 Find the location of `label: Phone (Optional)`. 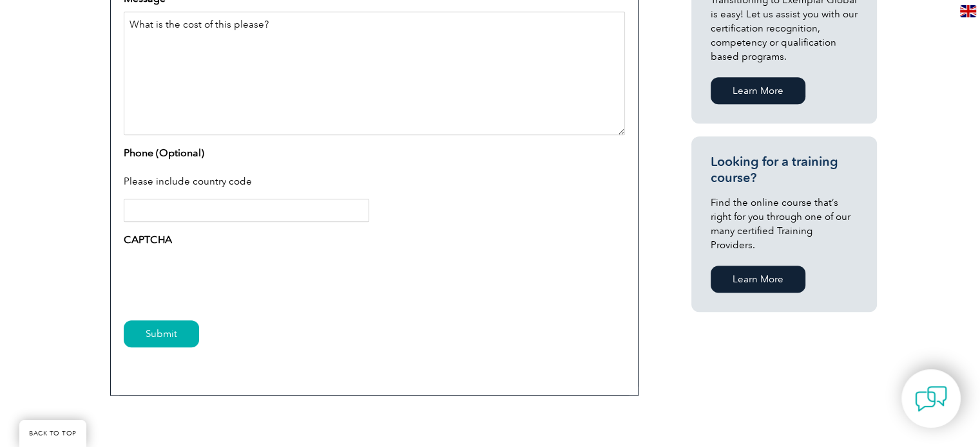

label: Phone (Optional) is located at coordinates (164, 153).